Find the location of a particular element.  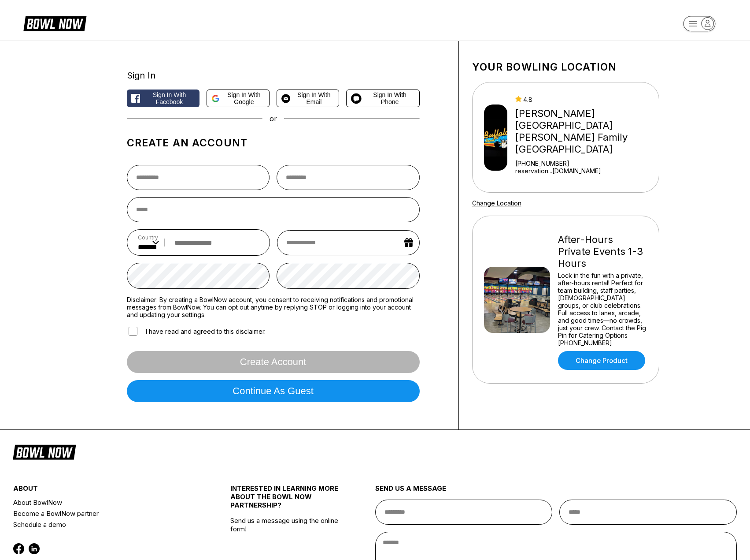

button: Sign in with Facebook is located at coordinates (163, 98).